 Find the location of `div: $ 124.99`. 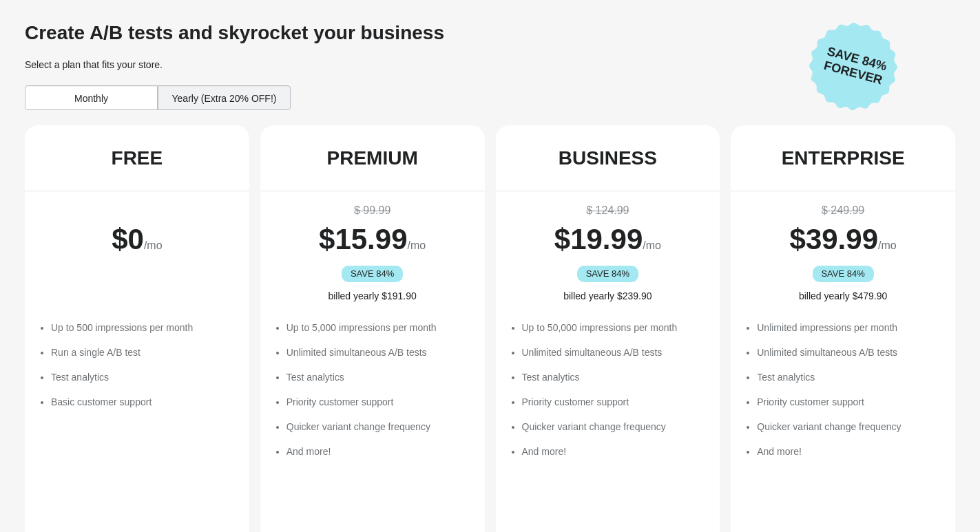

div: $ 124.99 is located at coordinates (608, 211).